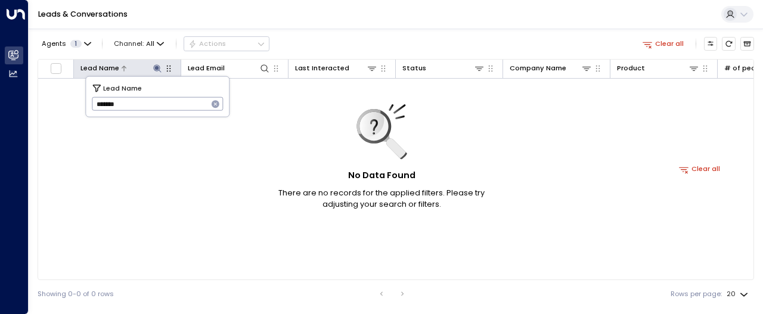  Describe the element at coordinates (207, 44) in the screenshot. I see `div: Actions` at that location.